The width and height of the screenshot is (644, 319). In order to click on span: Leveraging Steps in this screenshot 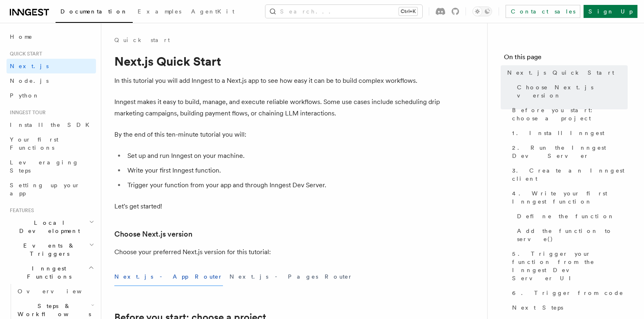, I will do `click(44, 167)`.